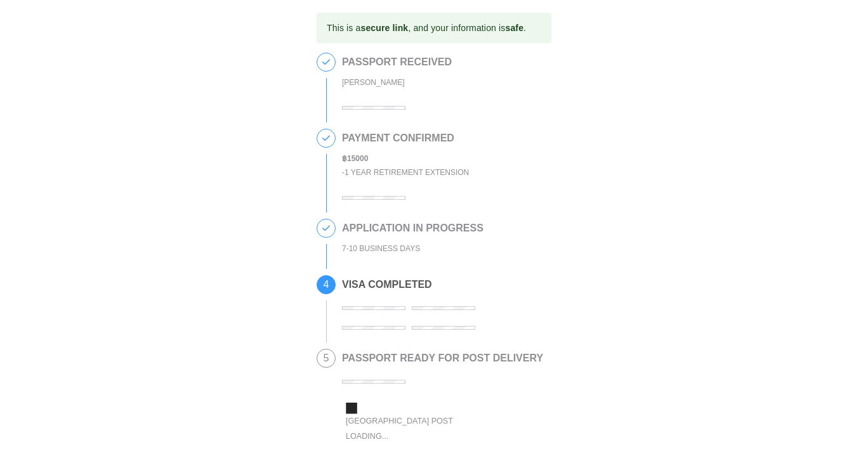 The image size is (868, 454). Describe the element at coordinates (514, 28) in the screenshot. I see `b: safe` at that location.